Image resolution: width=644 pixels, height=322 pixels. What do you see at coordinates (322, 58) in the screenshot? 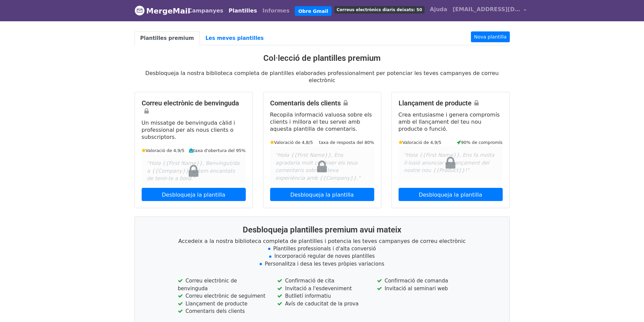
I see `font: Col·lecció de plantilles premium` at bounding box center [322, 58].